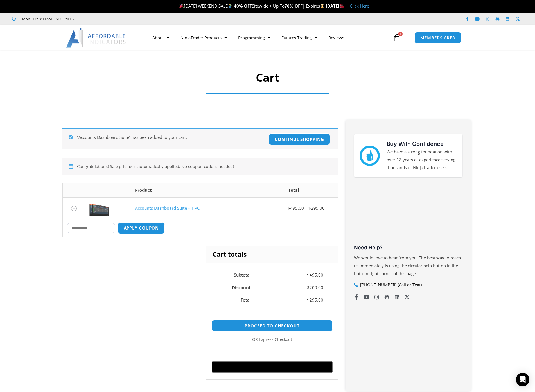  Describe the element at coordinates (254, 38) in the screenshot. I see `a: Programming` at that location.